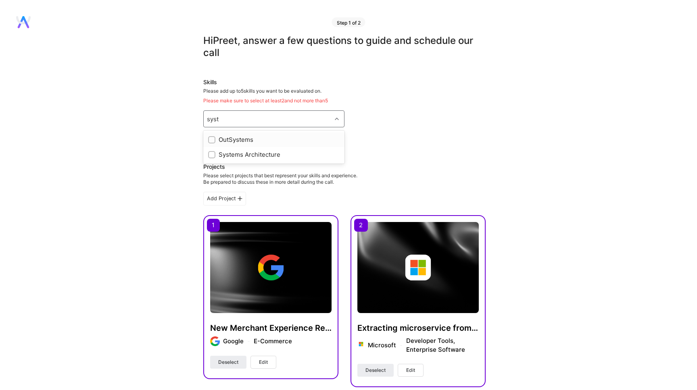  What do you see at coordinates (344, 47) in the screenshot?
I see `div: Hi Preet , answer a few questions to guide and schedule our call` at bounding box center [344, 47].